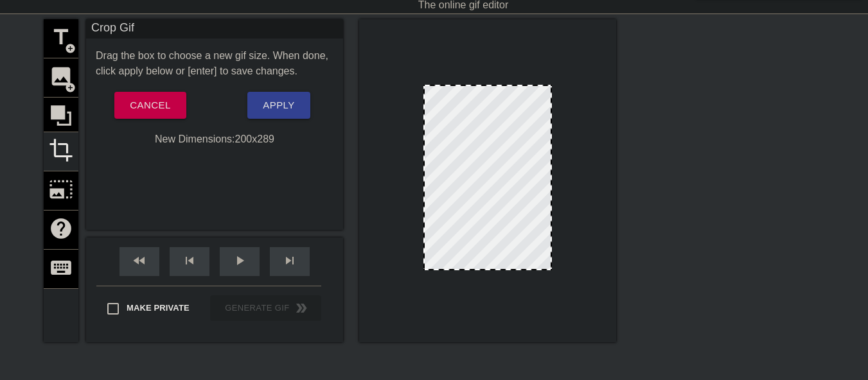 The image size is (868, 380). What do you see at coordinates (278, 105) in the screenshot?
I see `span: Apply` at bounding box center [278, 105].